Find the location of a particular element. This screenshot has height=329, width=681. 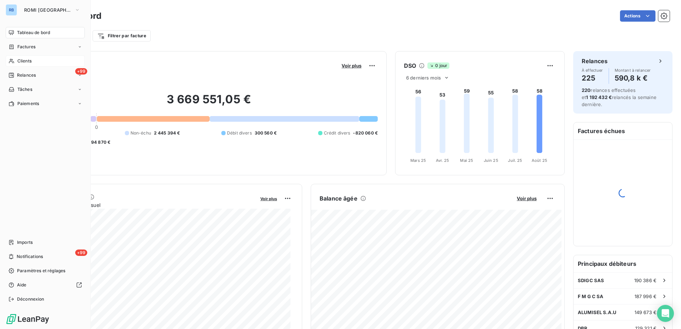

span: F M G C SA is located at coordinates (590, 296).